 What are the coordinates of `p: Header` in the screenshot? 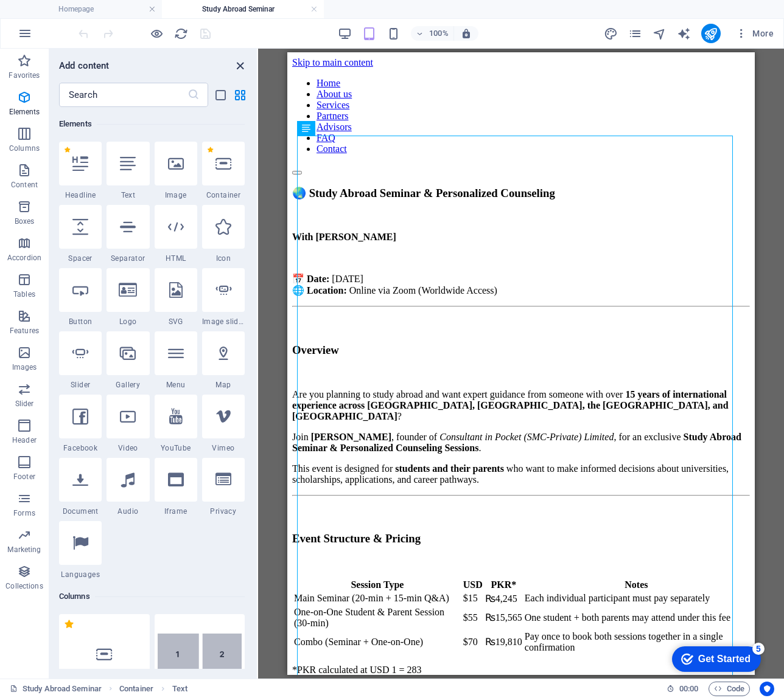 It's located at (24, 440).